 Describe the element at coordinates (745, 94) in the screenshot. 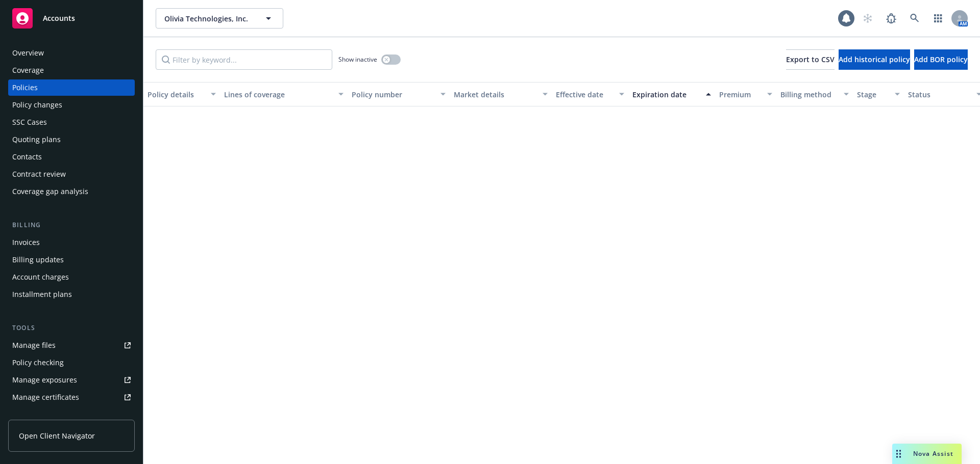

I see `button: Premium` at that location.